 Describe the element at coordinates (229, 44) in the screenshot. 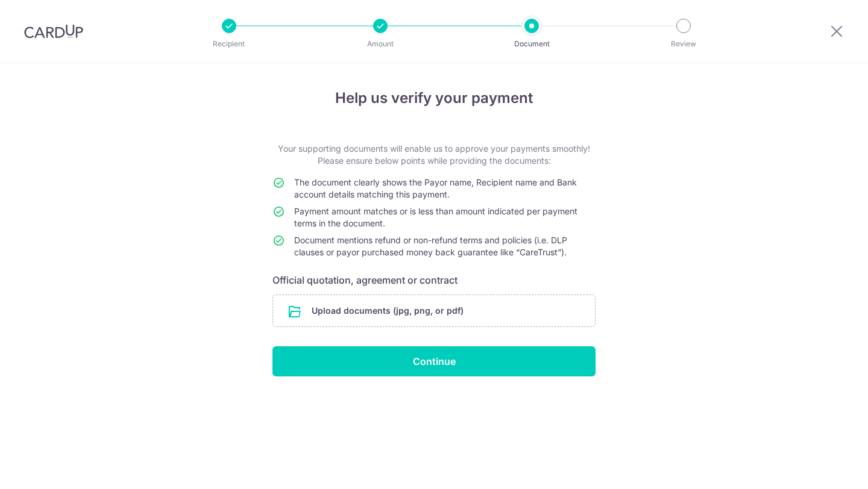

I see `p: Recipient` at that location.